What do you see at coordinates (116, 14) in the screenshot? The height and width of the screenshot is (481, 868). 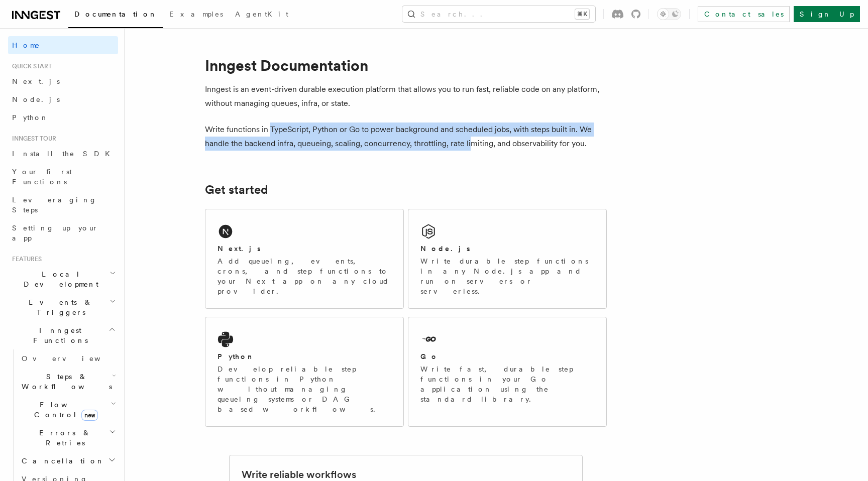 I see `span: Documentation` at bounding box center [116, 14].